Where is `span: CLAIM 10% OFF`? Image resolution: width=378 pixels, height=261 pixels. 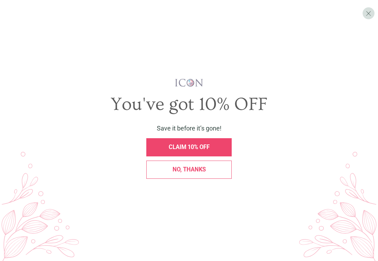 span: CLAIM 10% OFF is located at coordinates (189, 147).